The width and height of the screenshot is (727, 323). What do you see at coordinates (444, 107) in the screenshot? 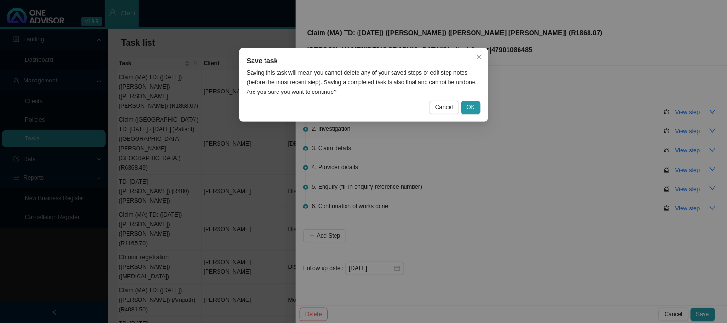
I see `button: Cancel` at bounding box center [444, 107].